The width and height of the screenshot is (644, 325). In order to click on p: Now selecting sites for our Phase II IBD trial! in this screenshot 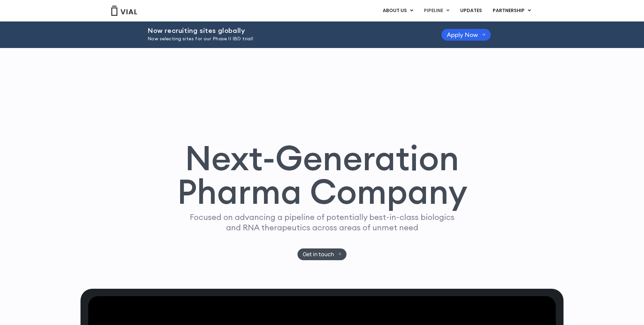, I will do `click(286, 39)`.